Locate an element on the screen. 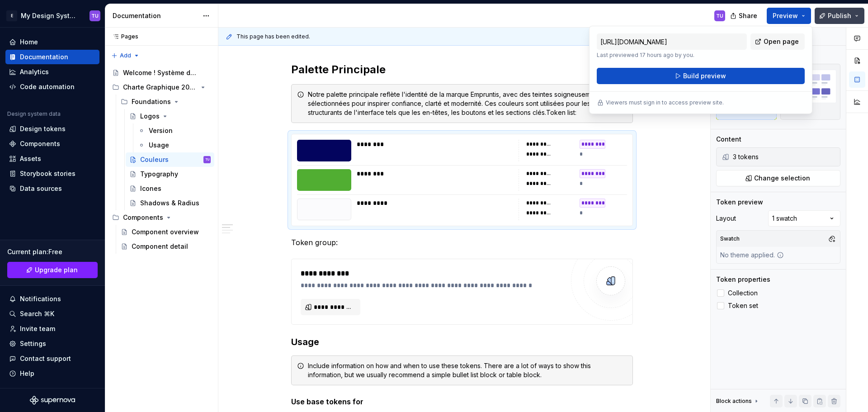 Image resolution: width=868 pixels, height=412 pixels. p: Last previewed 17 hours ago by you. is located at coordinates (671, 55).